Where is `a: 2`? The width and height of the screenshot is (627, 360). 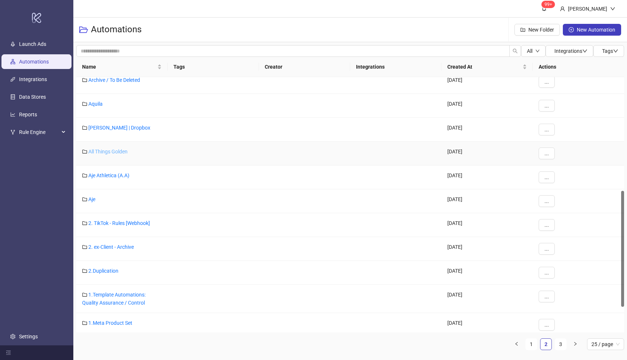
a: 2 is located at coordinates (546, 344).